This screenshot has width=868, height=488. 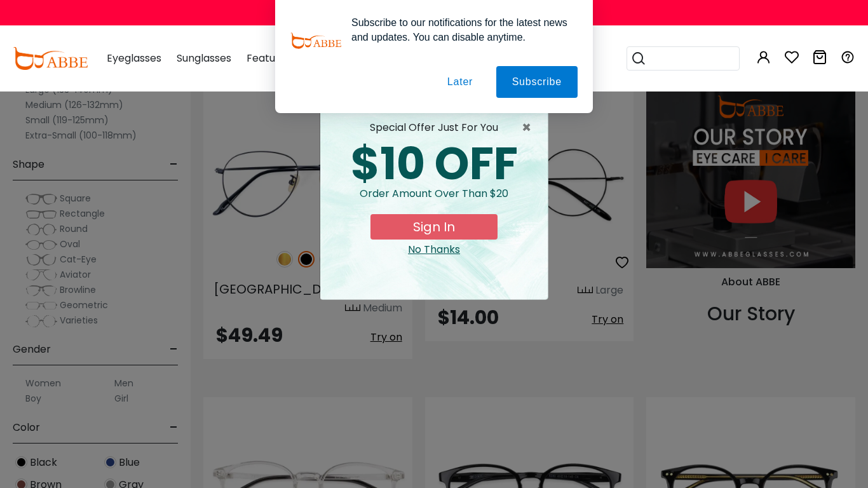 What do you see at coordinates (434, 128) in the screenshot?
I see `div: special offer just for you` at bounding box center [434, 128].